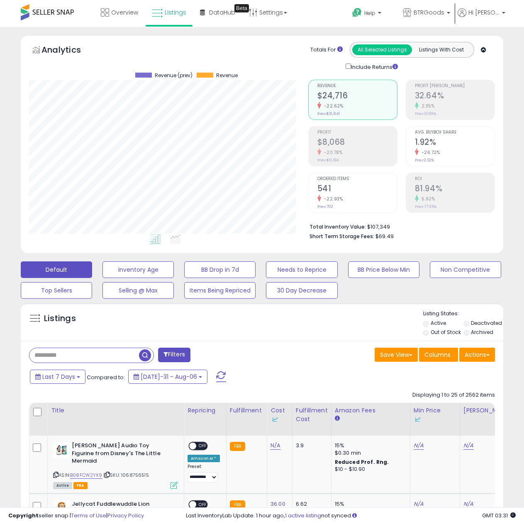 This screenshot has width=524, height=524. What do you see at coordinates (357, 12) in the screenshot?
I see `i: Get Help` at bounding box center [357, 12].